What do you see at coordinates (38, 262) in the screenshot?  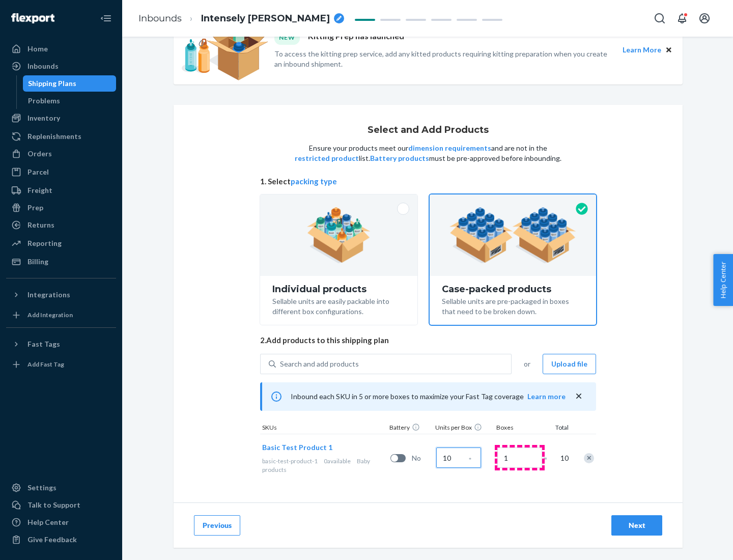 I see `div: Billing` at bounding box center [38, 262].